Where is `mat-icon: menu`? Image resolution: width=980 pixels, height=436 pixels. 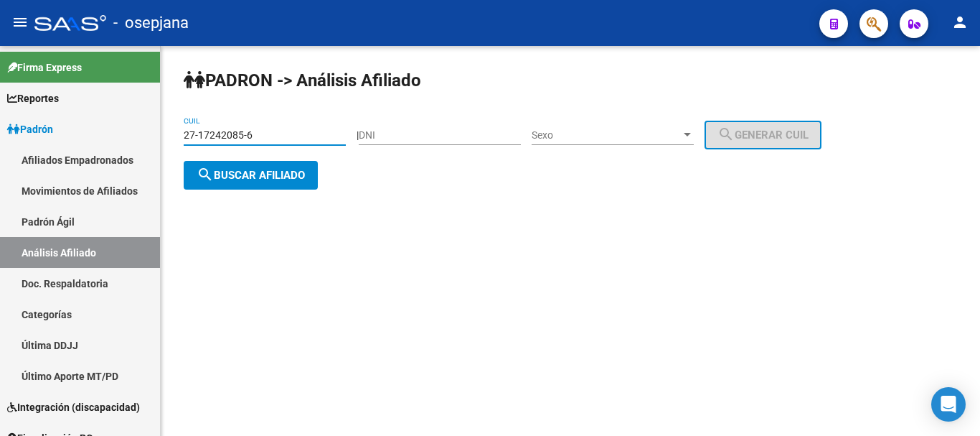 mat-icon: menu is located at coordinates (20, 22).